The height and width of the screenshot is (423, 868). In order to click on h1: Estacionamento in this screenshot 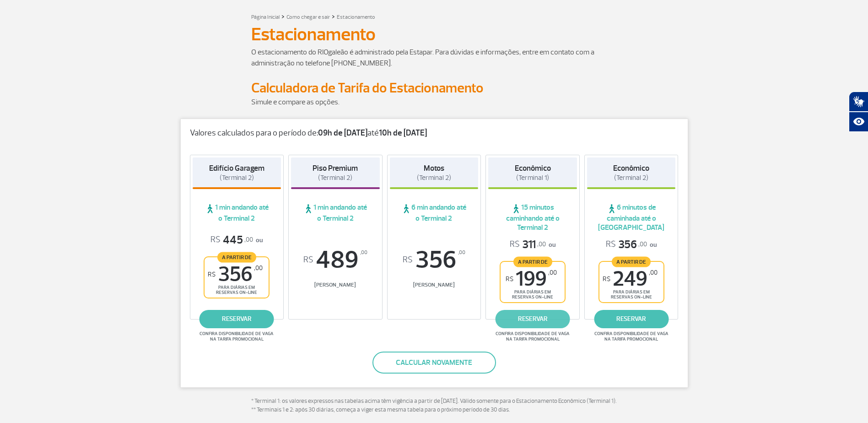, I will do `click(434, 34)`.